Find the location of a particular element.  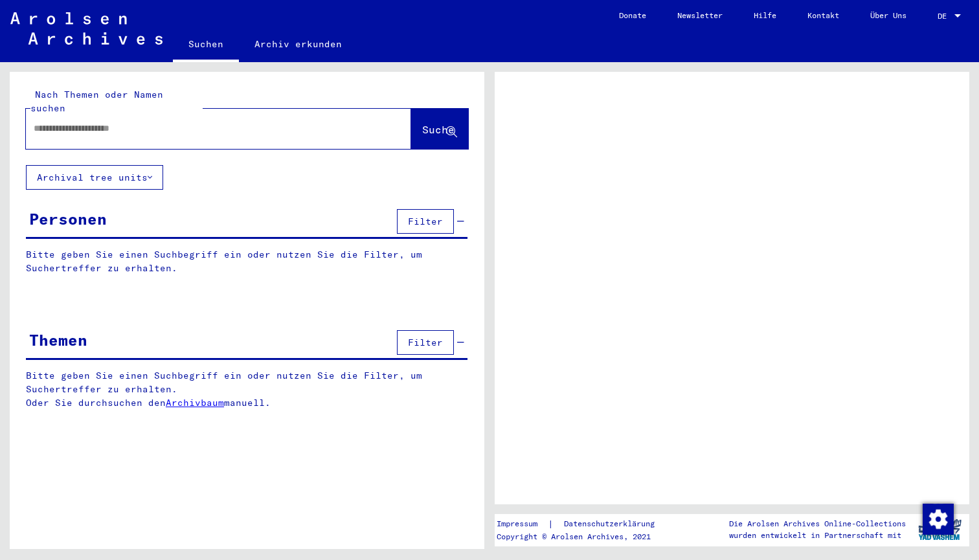

div: Themen is located at coordinates (58, 340).